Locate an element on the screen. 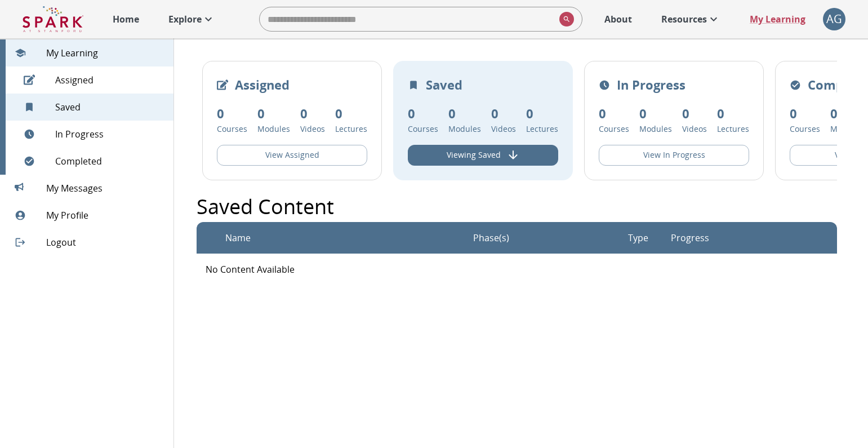  div: My Messages is located at coordinates (90, 188).